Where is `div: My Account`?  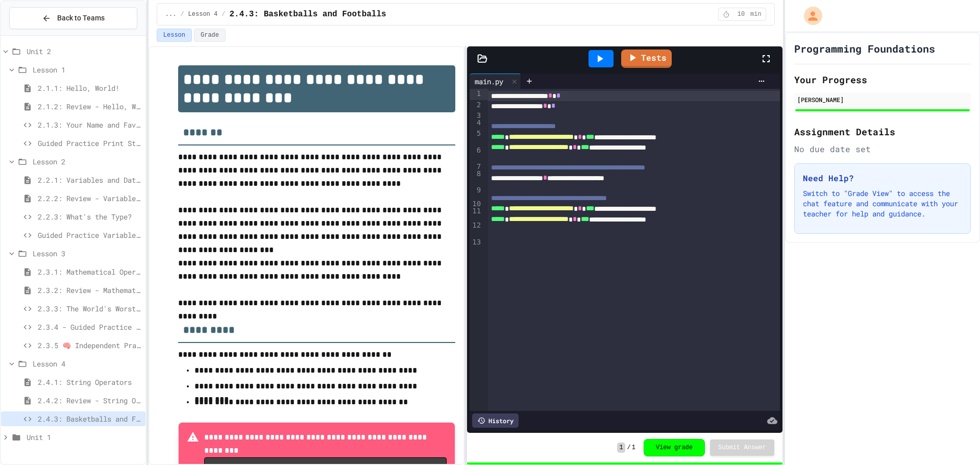
div: My Account is located at coordinates (809, 16).